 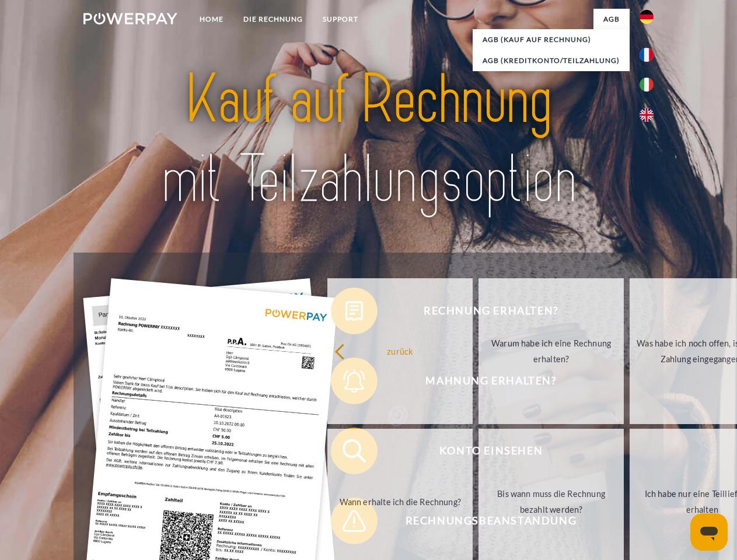 What do you see at coordinates (647, 55) in the screenshot?
I see `img: fr` at bounding box center [647, 55].